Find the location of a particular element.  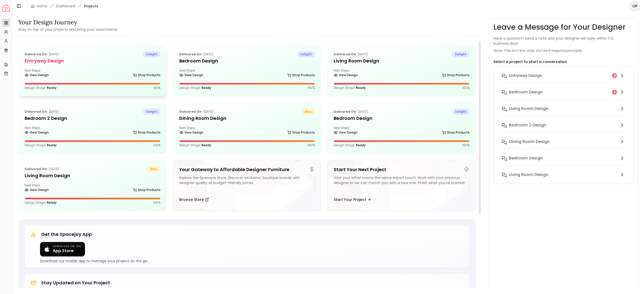

p: Note: This isn’t live chat, but we’ll respond promptly. is located at coordinates (538, 51).